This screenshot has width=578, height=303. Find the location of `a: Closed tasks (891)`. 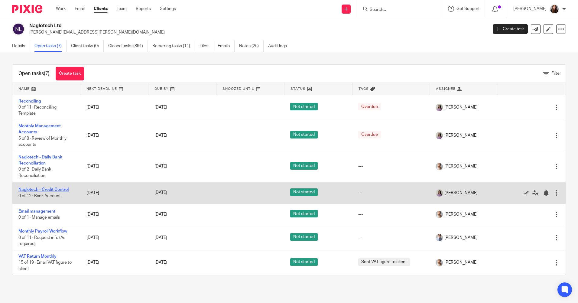

a: Closed tasks (891) is located at coordinates (128, 46).